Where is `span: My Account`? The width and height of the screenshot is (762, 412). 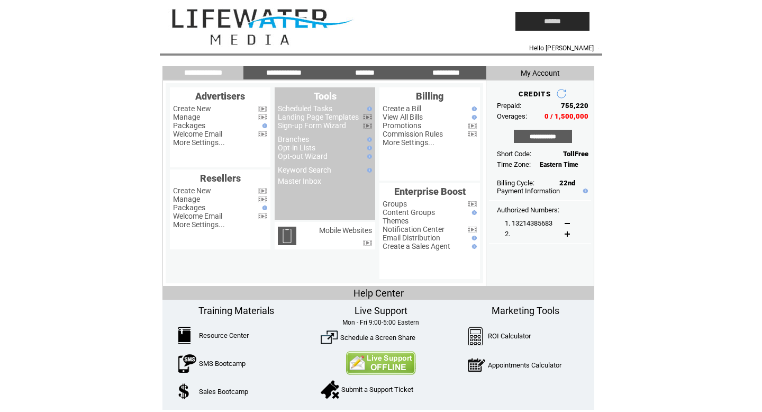
span: My Account is located at coordinates (541, 73).